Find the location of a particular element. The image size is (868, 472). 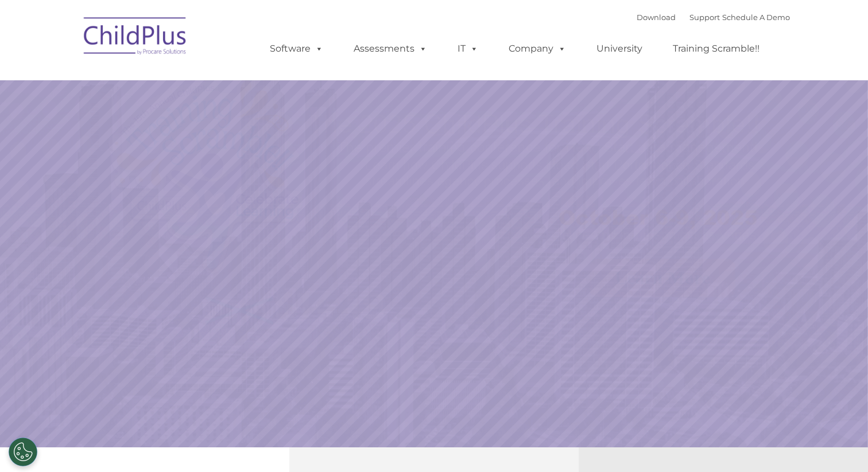

a: Download is located at coordinates (656, 17).